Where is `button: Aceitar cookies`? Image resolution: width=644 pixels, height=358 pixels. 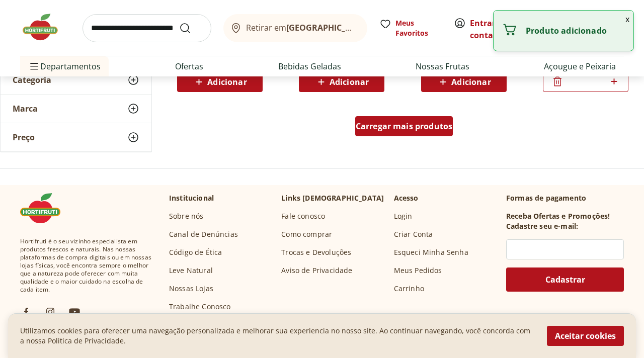
button: Aceitar cookies is located at coordinates (585, 336).